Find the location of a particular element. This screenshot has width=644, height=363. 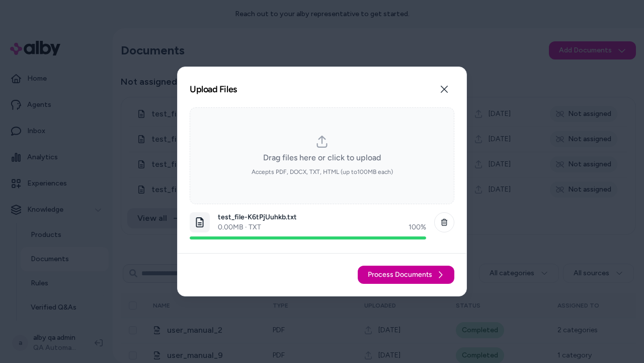

p: test_file-K6tPjUuhkb.txt is located at coordinates (322, 217).